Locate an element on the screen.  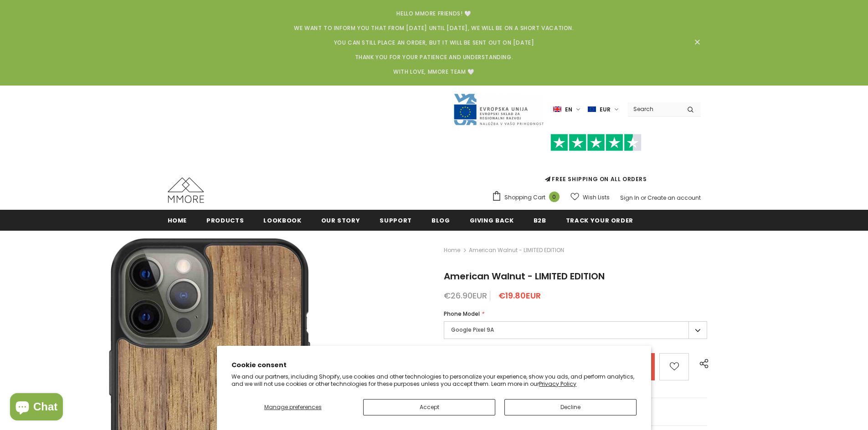
a: Products is located at coordinates (225, 220).